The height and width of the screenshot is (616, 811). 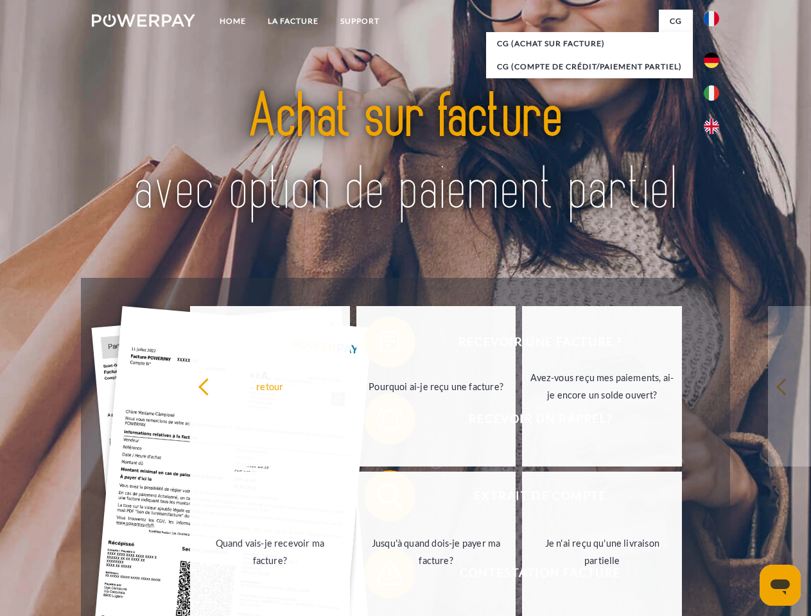 What do you see at coordinates (589, 44) in the screenshot?
I see `a: CG (achat sur facture)` at bounding box center [589, 44].